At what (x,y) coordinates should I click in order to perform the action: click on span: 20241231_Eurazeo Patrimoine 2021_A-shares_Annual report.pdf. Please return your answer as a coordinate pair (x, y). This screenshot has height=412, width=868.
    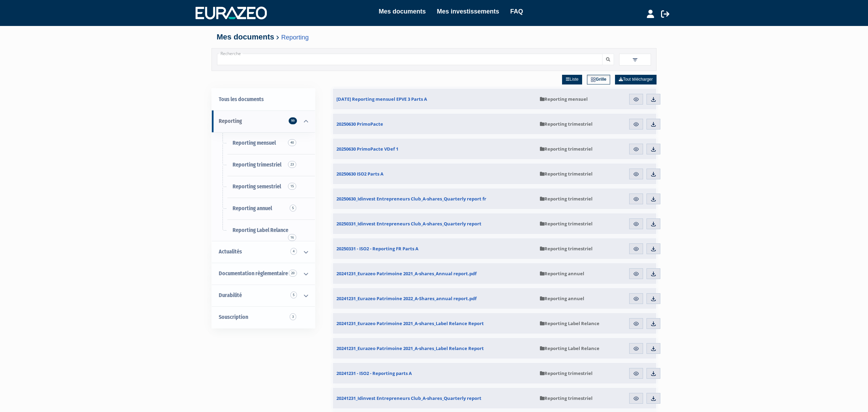
    Looking at the image, I should click on (406, 274).